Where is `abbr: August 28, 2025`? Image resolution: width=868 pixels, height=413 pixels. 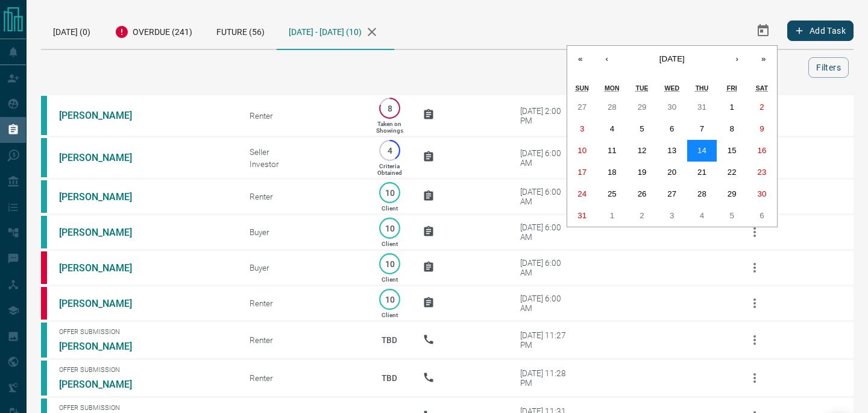 abbr: August 28, 2025 is located at coordinates (702, 193).